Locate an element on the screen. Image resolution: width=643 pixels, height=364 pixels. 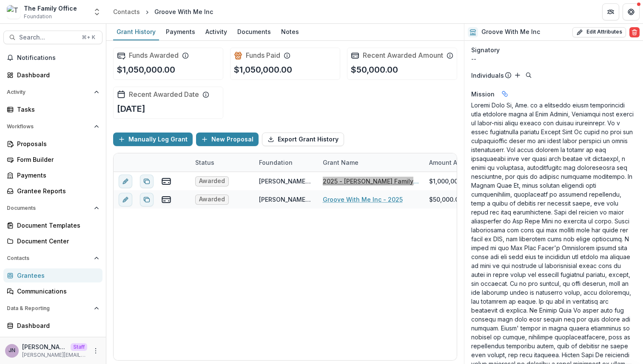
a: Grantees is located at coordinates (52, 276).